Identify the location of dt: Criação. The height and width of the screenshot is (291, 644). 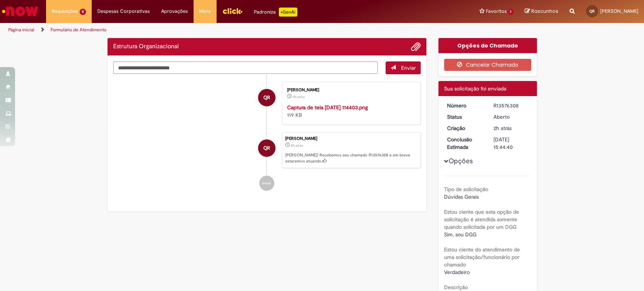
(465, 128).